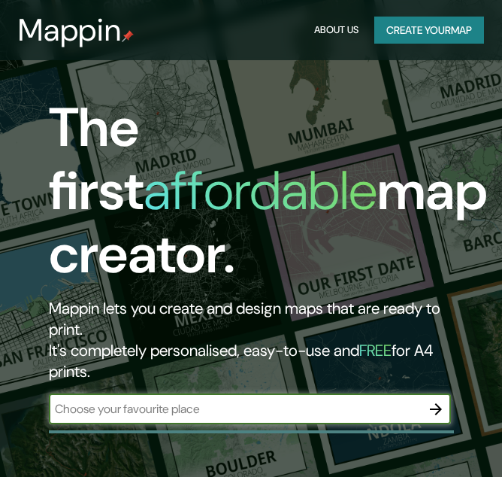  Describe the element at coordinates (336, 30) in the screenshot. I see `button: About Us` at that location.